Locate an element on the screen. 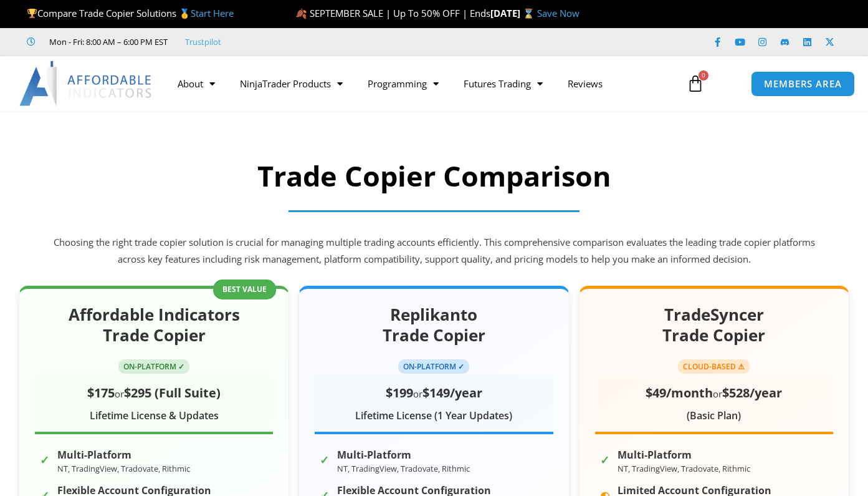  h2: Replikanto Trade Copier is located at coordinates (434, 326).